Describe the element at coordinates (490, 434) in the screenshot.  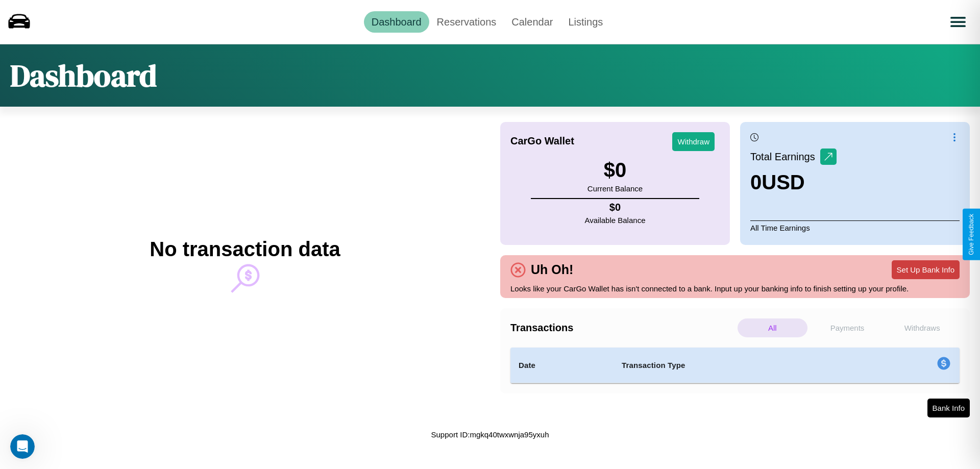
I see `p: Support ID: mgkq40twxwnja95yxuh` at that location.